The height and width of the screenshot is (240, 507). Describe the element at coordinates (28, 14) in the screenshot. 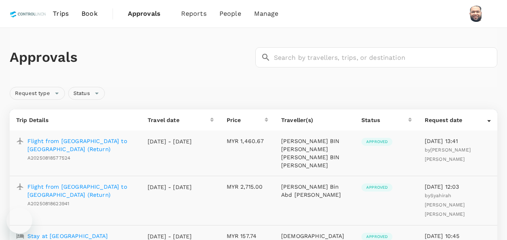

I see `img: Control Union Malaysia Sdn. Bhd.` at that location.